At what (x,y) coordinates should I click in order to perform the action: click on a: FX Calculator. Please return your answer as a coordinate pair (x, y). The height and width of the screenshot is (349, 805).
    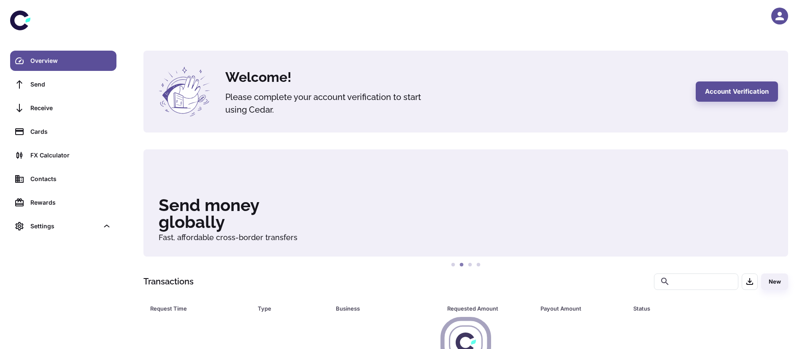
    Looking at the image, I should click on (63, 155).